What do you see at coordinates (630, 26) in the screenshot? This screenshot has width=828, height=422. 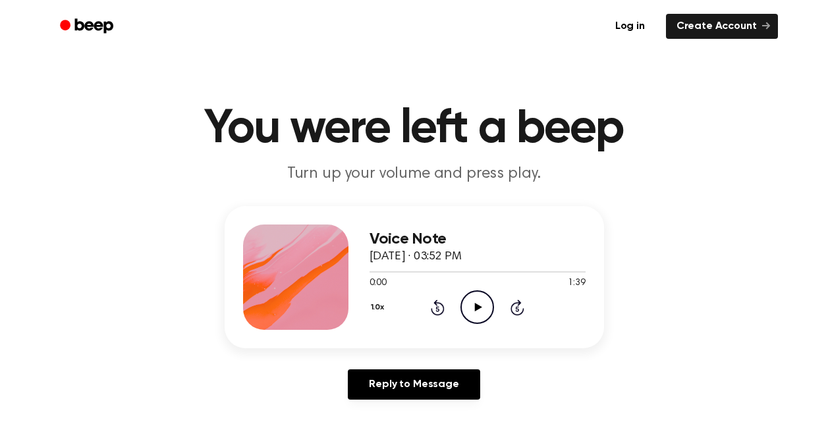 I see `a: Log in` at bounding box center [630, 26].